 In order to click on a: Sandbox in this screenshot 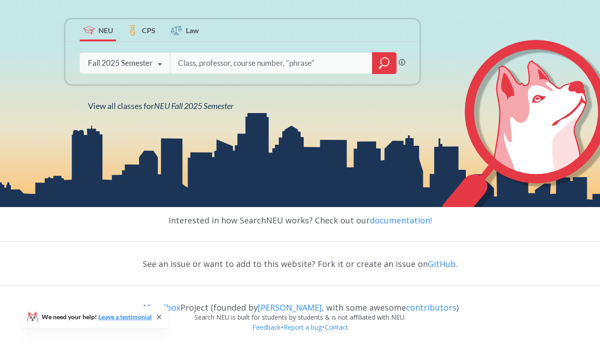, I will do `click(164, 307)`.